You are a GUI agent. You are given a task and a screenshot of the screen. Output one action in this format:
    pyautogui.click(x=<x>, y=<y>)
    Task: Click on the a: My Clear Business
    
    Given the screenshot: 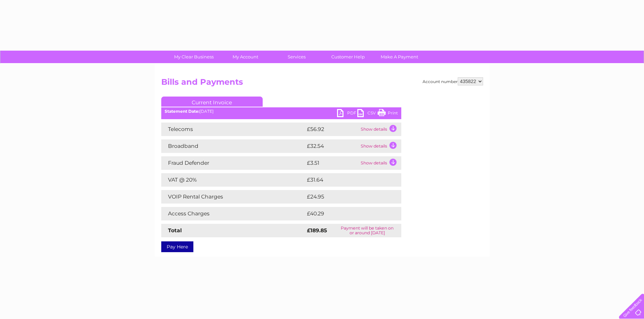 What is the action you would take?
    pyautogui.click(x=193, y=57)
    